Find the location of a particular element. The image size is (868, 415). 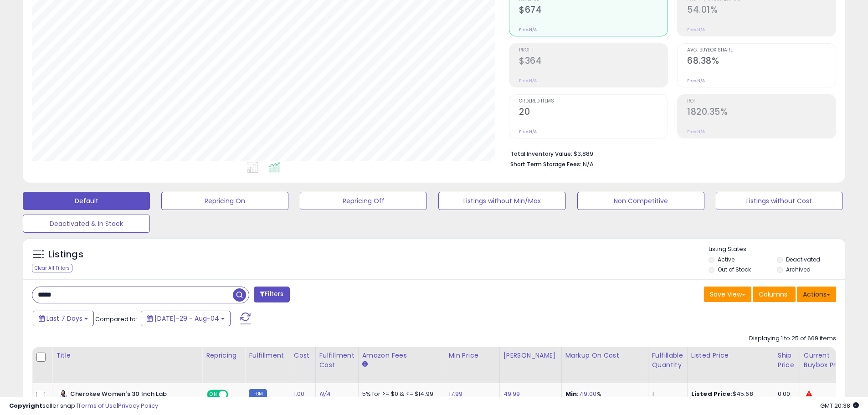

button: Filters is located at coordinates (271, 294).